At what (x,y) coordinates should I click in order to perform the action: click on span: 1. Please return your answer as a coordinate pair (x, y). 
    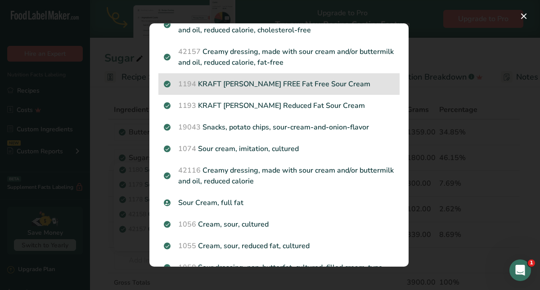
    Looking at the image, I should click on (531, 263).